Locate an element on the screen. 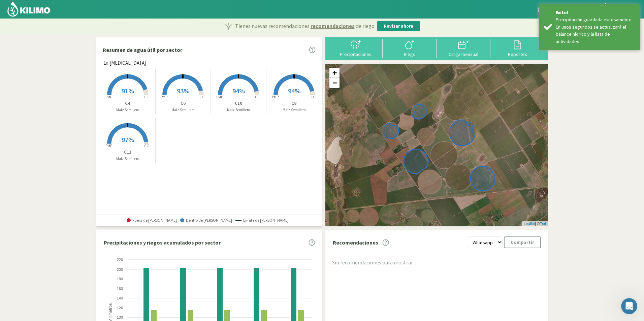  p: C4 is located at coordinates (128, 103).